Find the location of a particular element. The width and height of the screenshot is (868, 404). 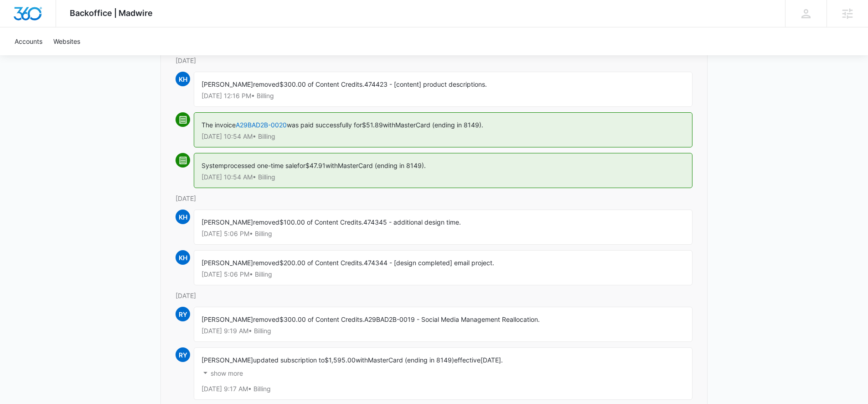

span: effective is located at coordinates (467, 360).